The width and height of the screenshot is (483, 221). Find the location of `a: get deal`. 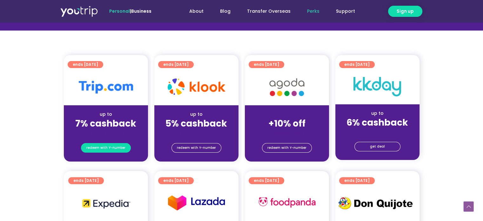

a: get deal is located at coordinates (377, 146).